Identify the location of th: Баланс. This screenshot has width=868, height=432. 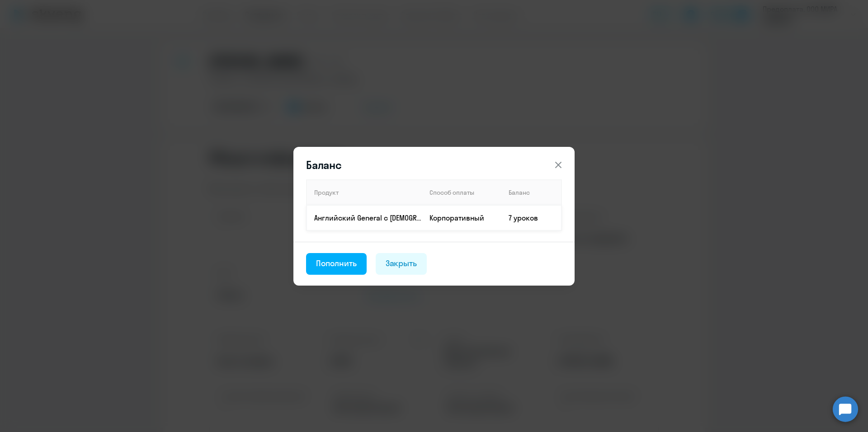
(531, 192).